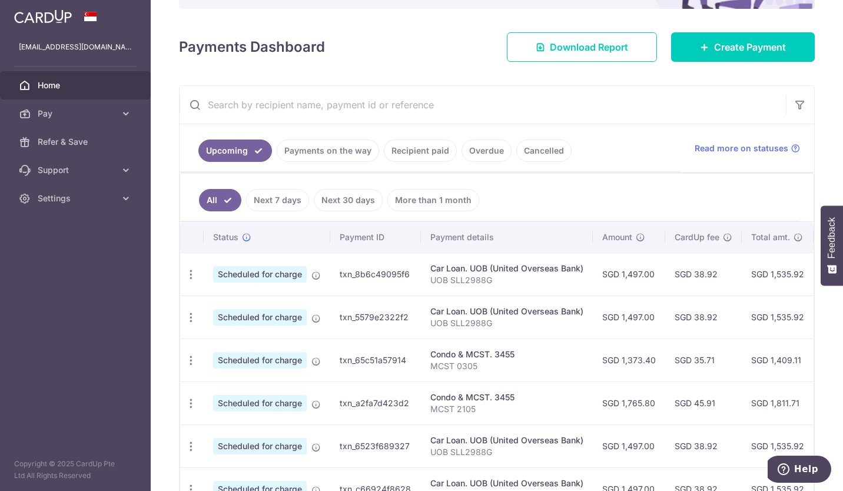  Describe the element at coordinates (375, 360) in the screenshot. I see `td: txn_65c51a57914` at that location.